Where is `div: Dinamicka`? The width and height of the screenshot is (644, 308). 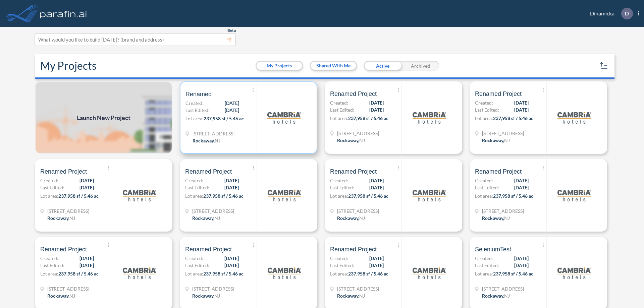 div: Dinamicka is located at coordinates (610, 14).